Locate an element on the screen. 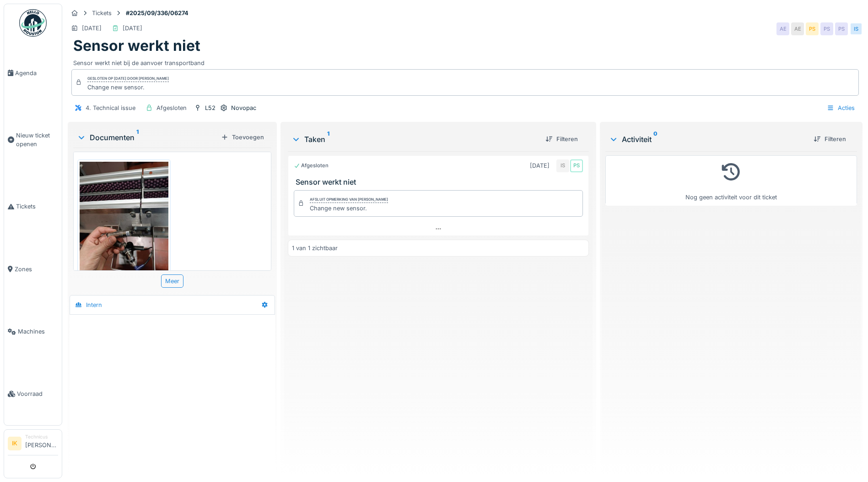  div: Technicus is located at coordinates (42, 437).